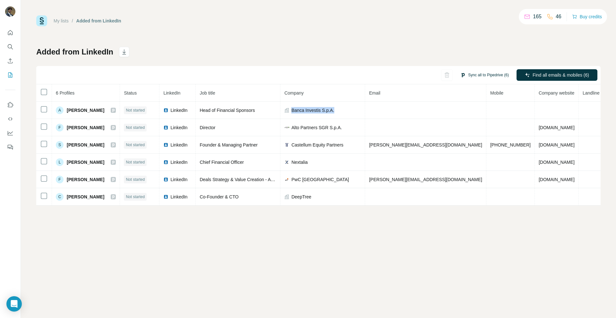 The height and width of the screenshot is (318, 616). I want to click on span: Deals Strategy & Value Creation - Associate, so click(243, 180).